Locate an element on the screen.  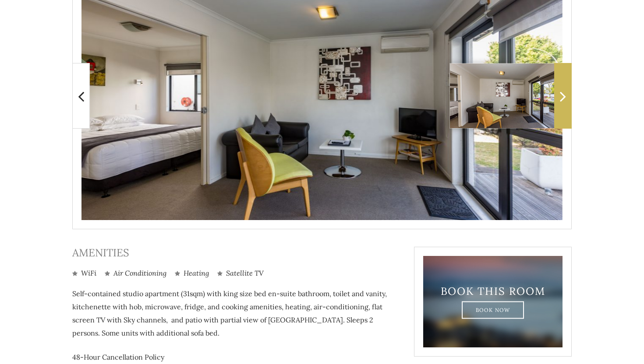
h3: Book This Room is located at coordinates (493, 291).